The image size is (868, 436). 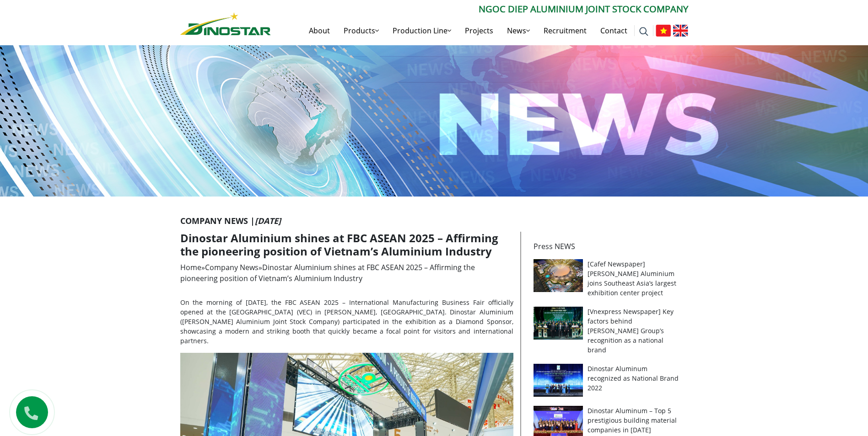 What do you see at coordinates (565, 30) in the screenshot?
I see `a: Recruitment` at bounding box center [565, 30].